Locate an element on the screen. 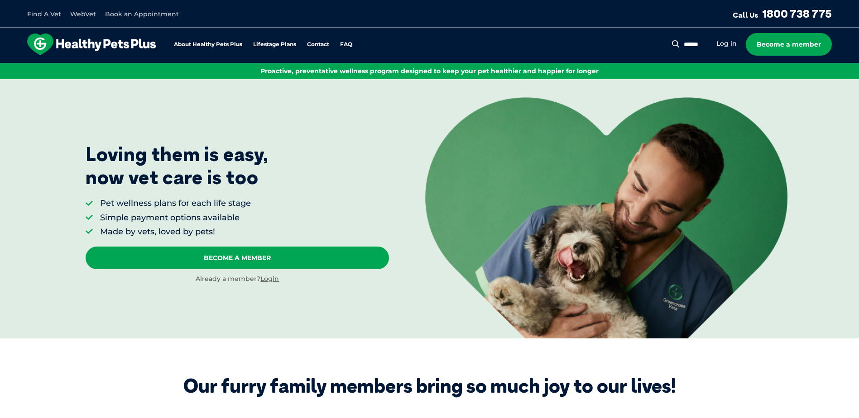 The width and height of the screenshot is (859, 418). div: Already a member? is located at coordinates (237, 279).